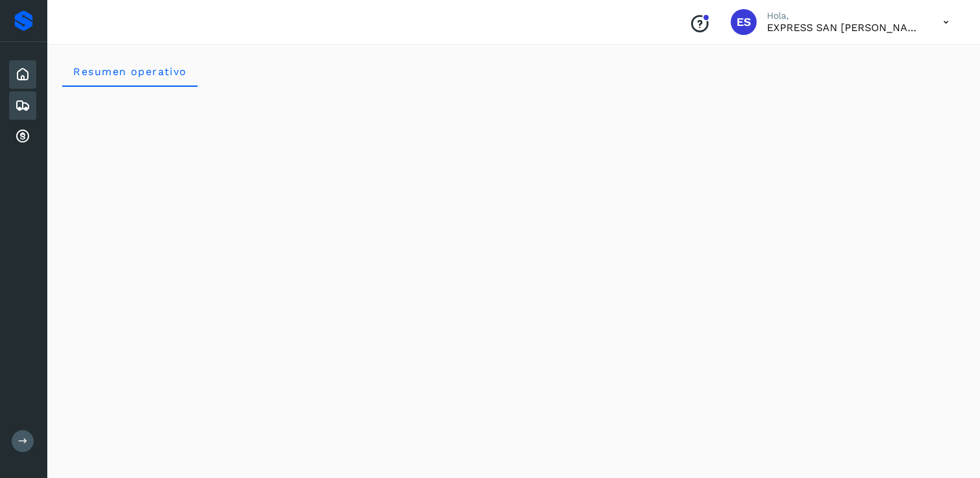 This screenshot has width=980, height=478. I want to click on div: Inicio, so click(23, 75).